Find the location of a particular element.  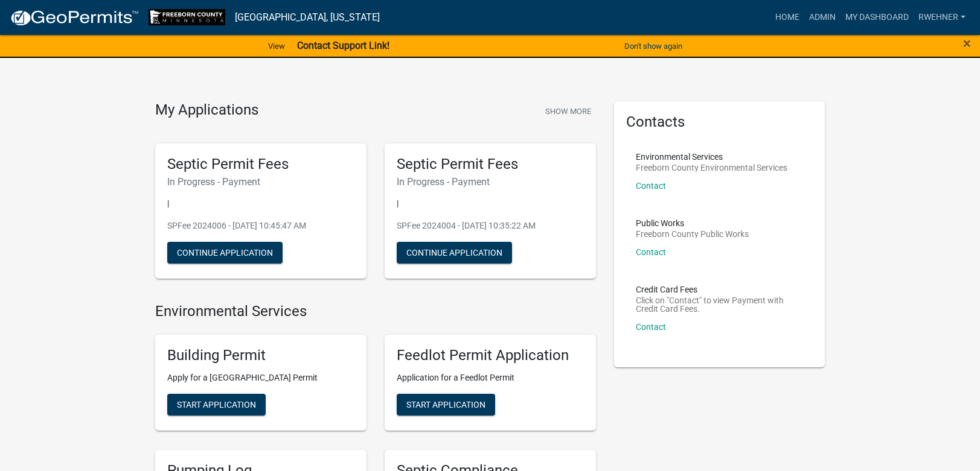

h4: Environmental Services is located at coordinates (375, 311).